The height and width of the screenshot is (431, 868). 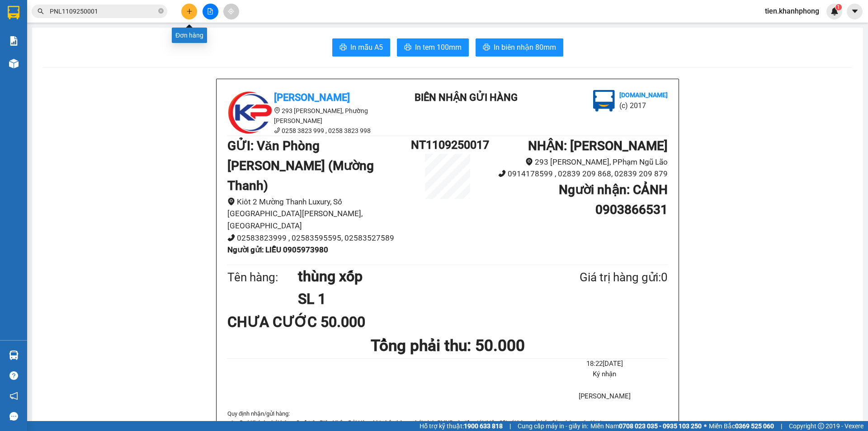 What do you see at coordinates (838, 7) in the screenshot?
I see `sup: 1` at bounding box center [838, 7].